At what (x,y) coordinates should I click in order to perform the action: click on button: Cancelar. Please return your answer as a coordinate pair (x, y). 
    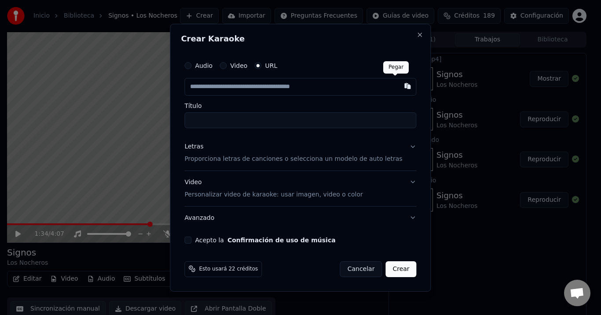
    Looking at the image, I should click on (361, 268).